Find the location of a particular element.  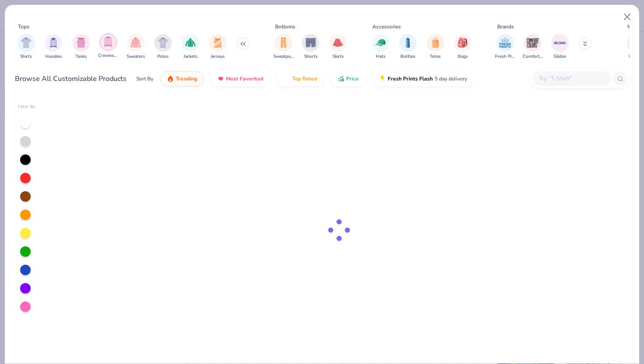

button: Trending is located at coordinates (182, 79).